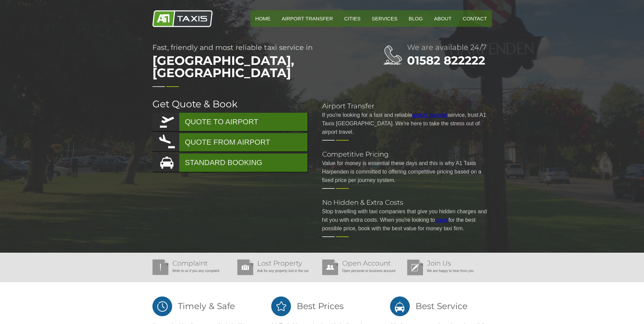 This screenshot has width=644, height=324. What do you see at coordinates (230, 122) in the screenshot?
I see `a: QUOTE TO AIRPORT` at bounding box center [230, 122].